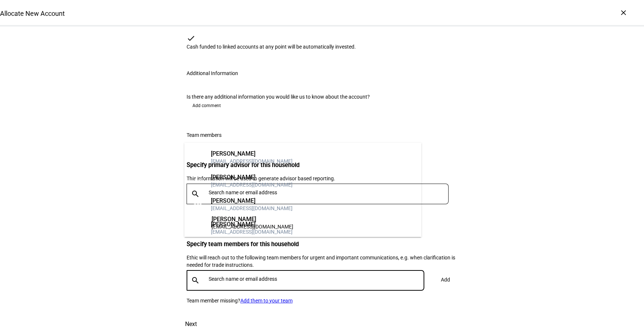 The height and width of the screenshot is (333, 644). I want to click on div: Cash funded to linked accounts at any point will be automatically invested., so click(322, 47).